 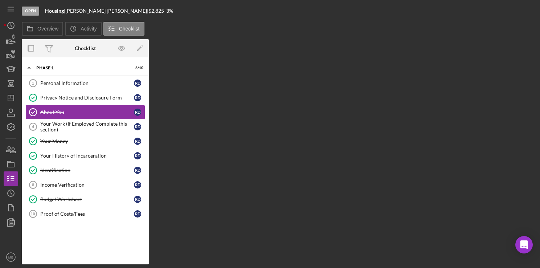 I want to click on b: Housing, so click(x=54, y=11).